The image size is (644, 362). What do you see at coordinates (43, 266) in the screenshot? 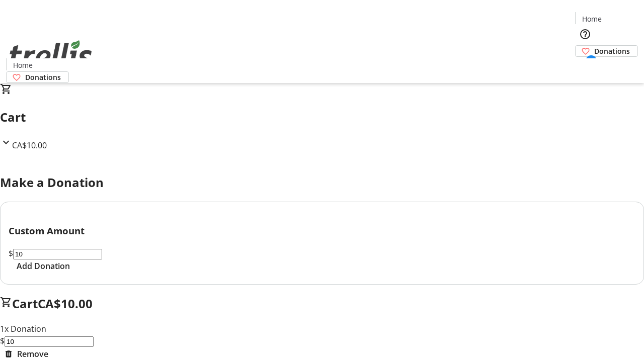
I see `span: Add Donation` at bounding box center [43, 266].